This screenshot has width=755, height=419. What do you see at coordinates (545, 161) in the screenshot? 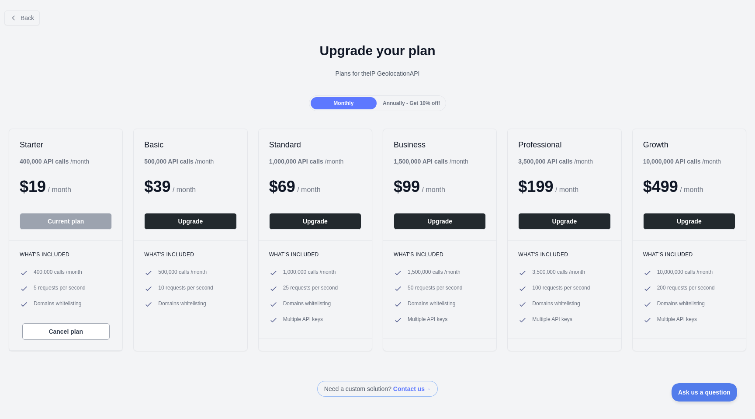
I see `b: 3,500,000 API calls` at bounding box center [545, 161].